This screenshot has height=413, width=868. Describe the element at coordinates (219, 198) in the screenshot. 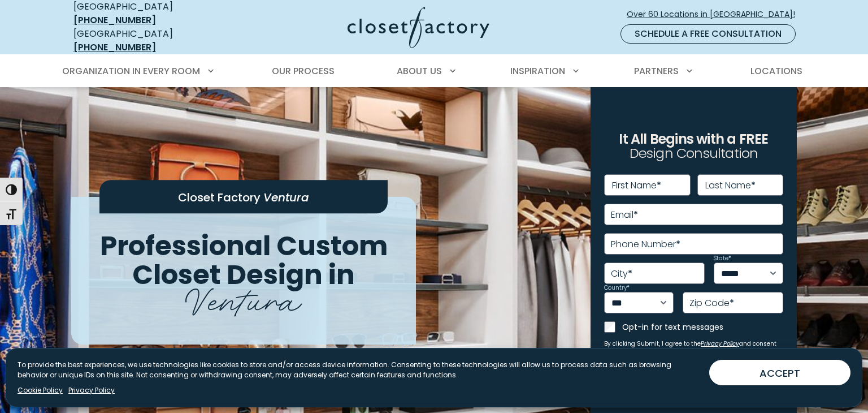

I see `span: Closet Factory` at that location.